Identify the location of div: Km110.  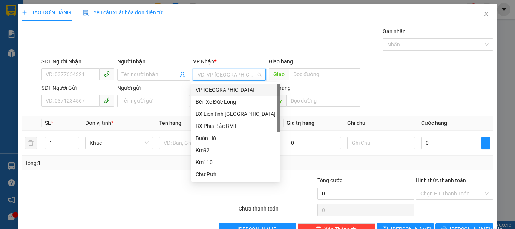
(236, 162).